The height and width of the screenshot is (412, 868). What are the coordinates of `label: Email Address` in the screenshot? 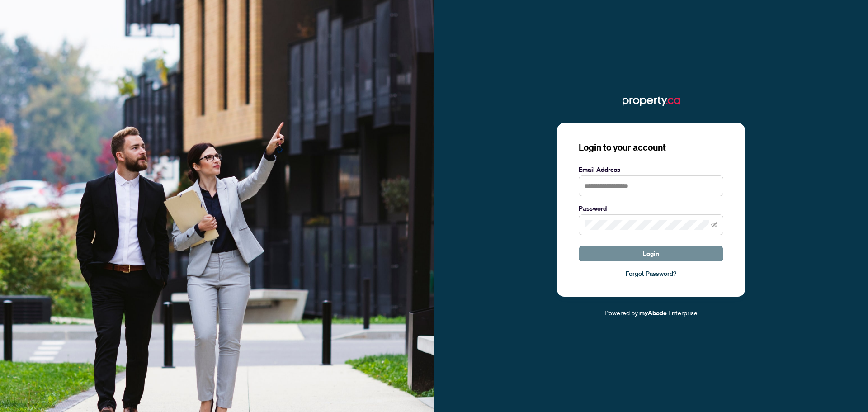 It's located at (651, 170).